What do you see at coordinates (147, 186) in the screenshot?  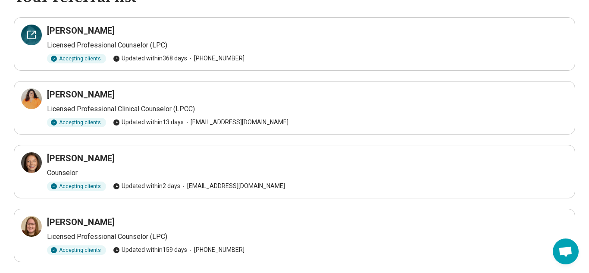 I see `span: Updated within 2 days` at bounding box center [147, 186].